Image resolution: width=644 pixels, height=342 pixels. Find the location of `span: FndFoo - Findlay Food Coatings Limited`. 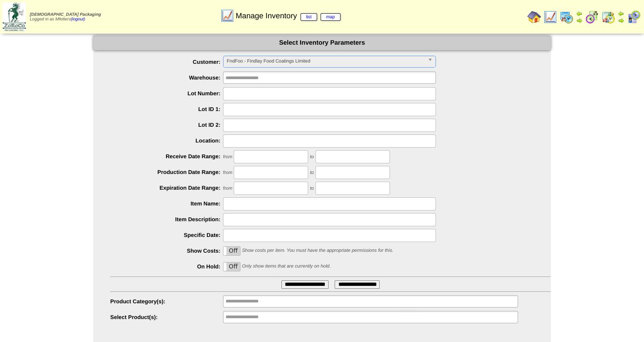

span: FndFoo - Findlay Food Coatings Limited is located at coordinates (325, 61).